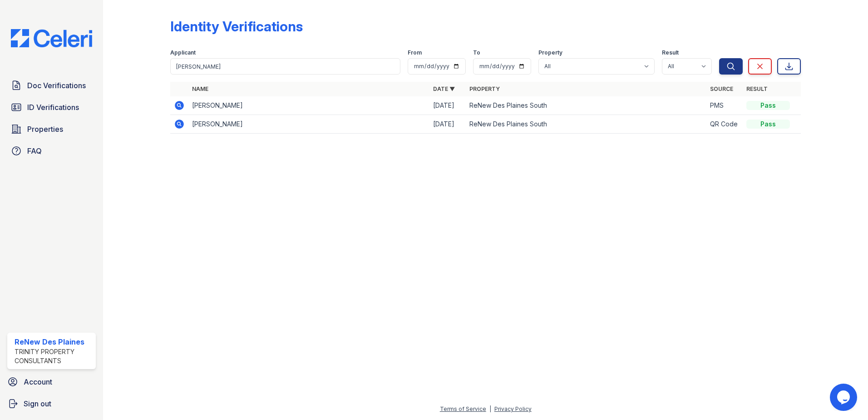 The height and width of the screenshot is (420, 868). What do you see at coordinates (51, 38) in the screenshot?
I see `img: CE_Logo_Blue-a8612792a0a2168367f1c8372b55b34899dd931a85d93a1a3d3e32e68fde9ad4.png` at bounding box center [51, 38].